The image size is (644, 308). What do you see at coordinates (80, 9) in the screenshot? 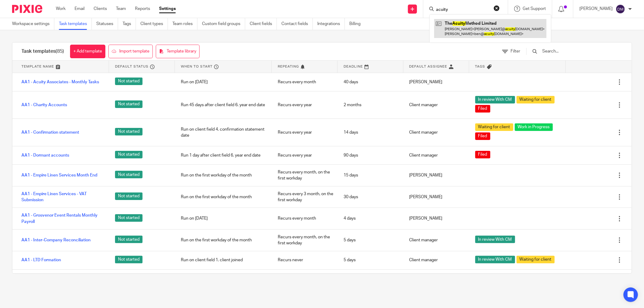
I see `a: Email` at bounding box center [80, 9].